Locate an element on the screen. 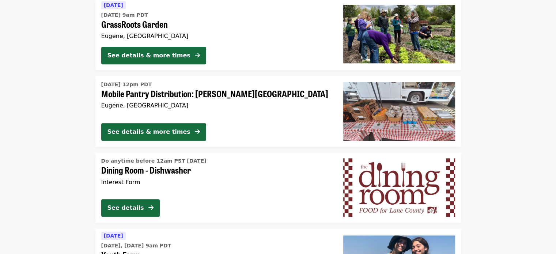  img: Dining Room - Dishwasher organized by FOOD For Lane County is located at coordinates (399, 188).